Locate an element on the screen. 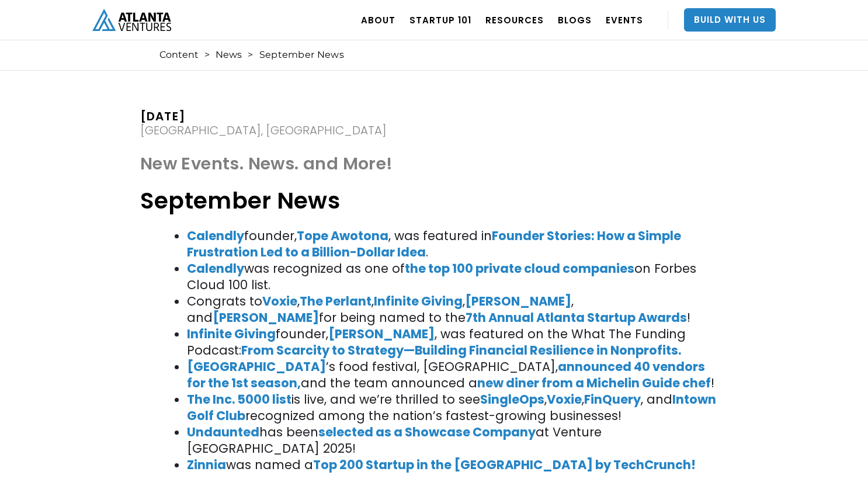 The width and height of the screenshot is (868, 503). a: SingleOps is located at coordinates (513, 399).